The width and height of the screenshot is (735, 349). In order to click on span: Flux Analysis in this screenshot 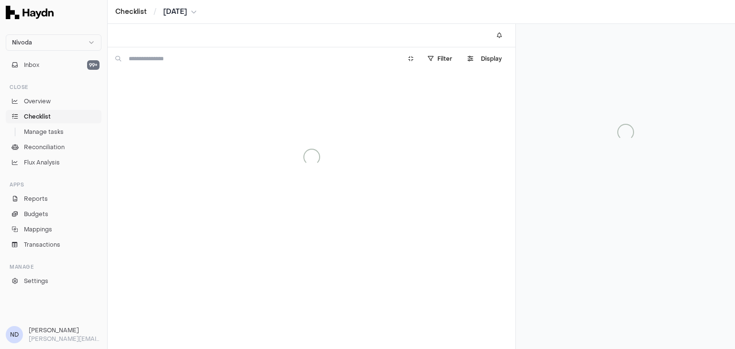, I will do `click(42, 163)`.